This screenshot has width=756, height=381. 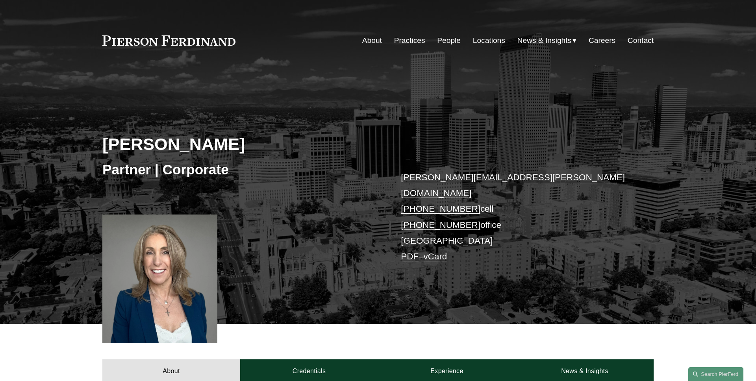 What do you see at coordinates (372, 41) in the screenshot?
I see `a: About` at bounding box center [372, 41].